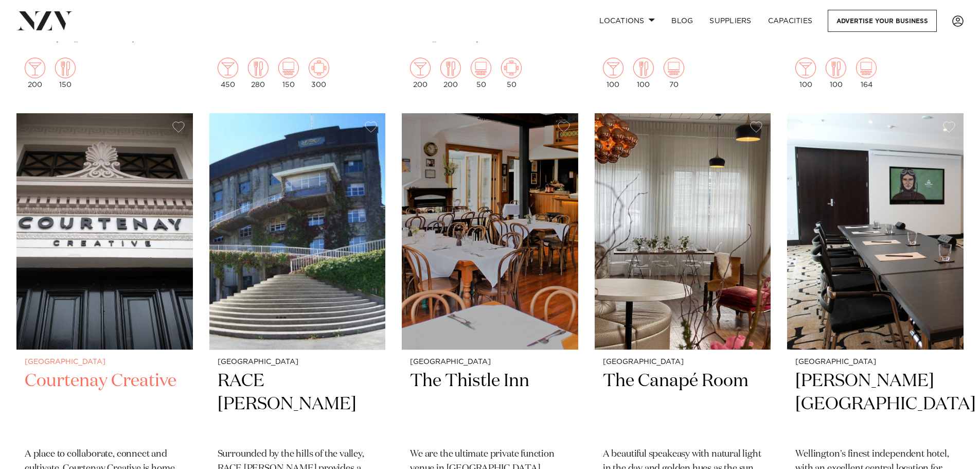 Image resolution: width=980 pixels, height=469 pixels. I want to click on div: 70, so click(674, 73).